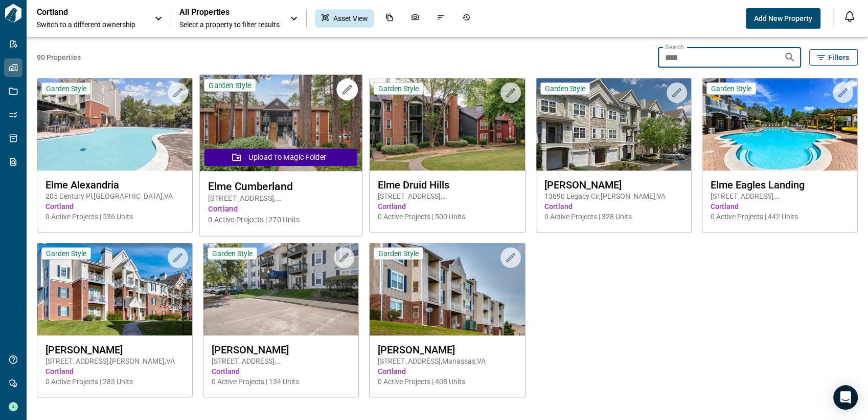  Describe the element at coordinates (780, 185) in the screenshot. I see `span: Elme Eagles Landing` at that location.